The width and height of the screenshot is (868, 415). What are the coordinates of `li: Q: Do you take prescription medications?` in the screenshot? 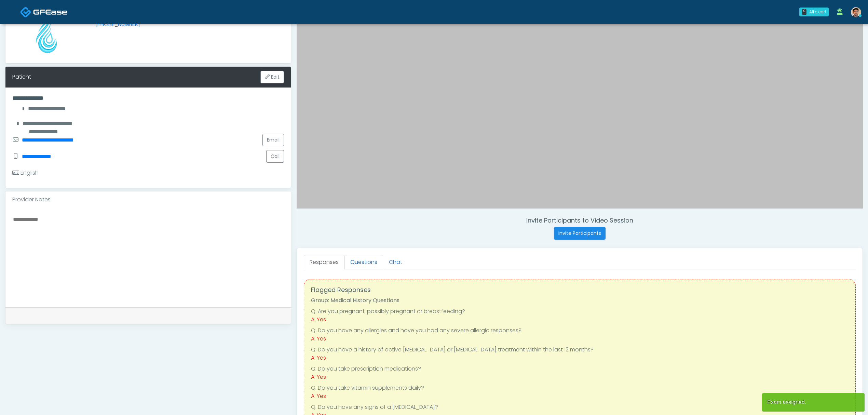 It's located at (580, 369).